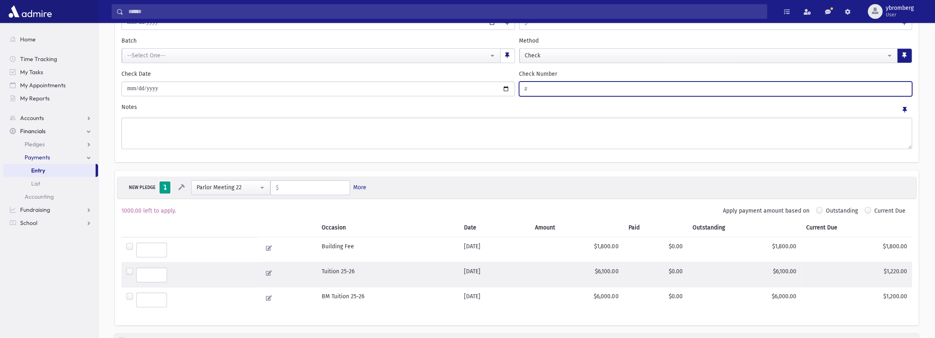 This screenshot has width=935, height=338. What do you see at coordinates (900, 8) in the screenshot?
I see `span: ybromberg` at bounding box center [900, 8].